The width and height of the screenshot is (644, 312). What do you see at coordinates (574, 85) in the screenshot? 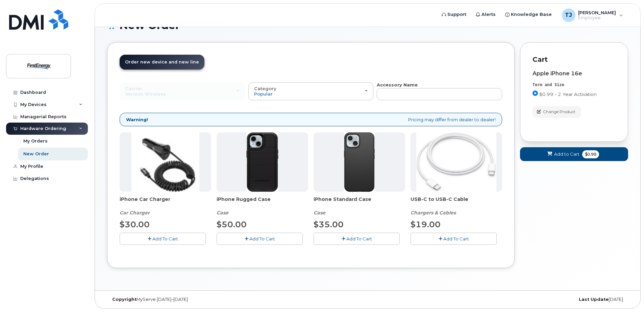
I see `div: Term and Size` at bounding box center [574, 85].